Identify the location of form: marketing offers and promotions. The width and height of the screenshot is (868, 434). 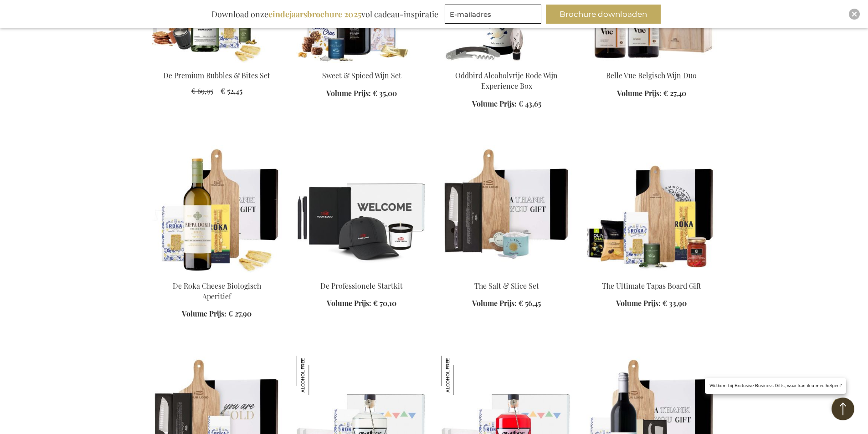
(494, 16).